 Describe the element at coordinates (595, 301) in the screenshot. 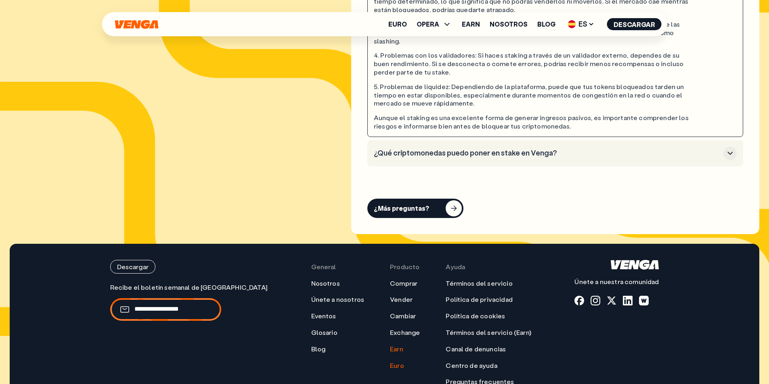

I see `a: instagram` at that location.